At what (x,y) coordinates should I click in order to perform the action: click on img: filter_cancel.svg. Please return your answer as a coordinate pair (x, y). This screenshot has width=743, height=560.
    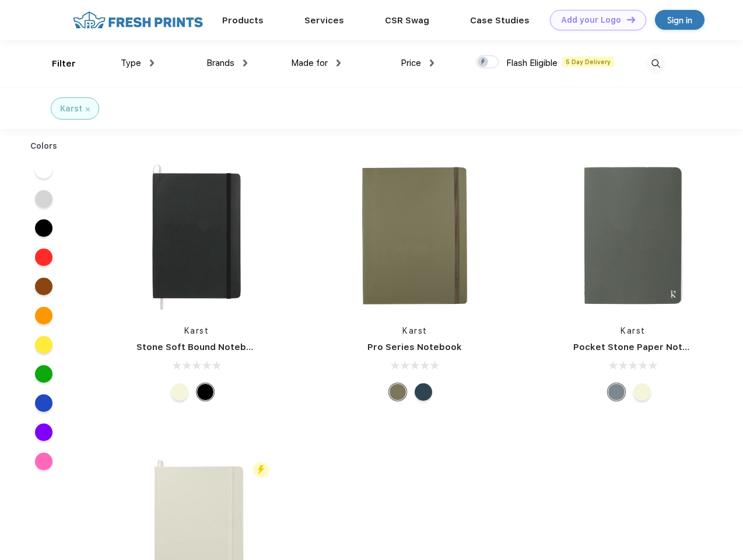
    Looking at the image, I should click on (88, 109).